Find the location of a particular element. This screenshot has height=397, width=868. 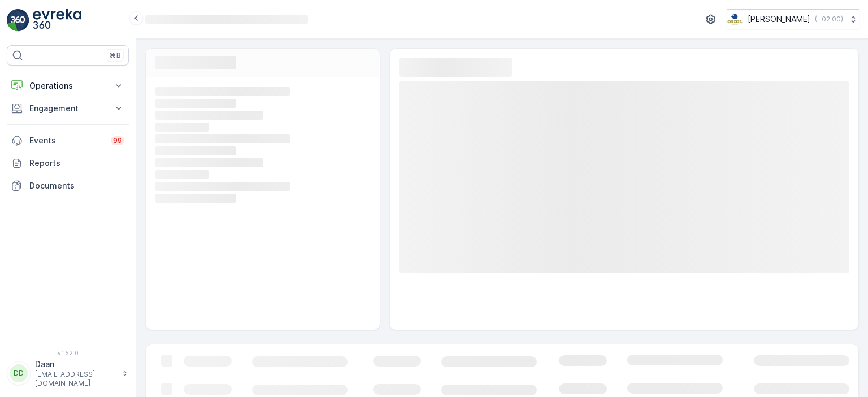

img: logo_light-DOdMpM7g.png is located at coordinates (57, 20).